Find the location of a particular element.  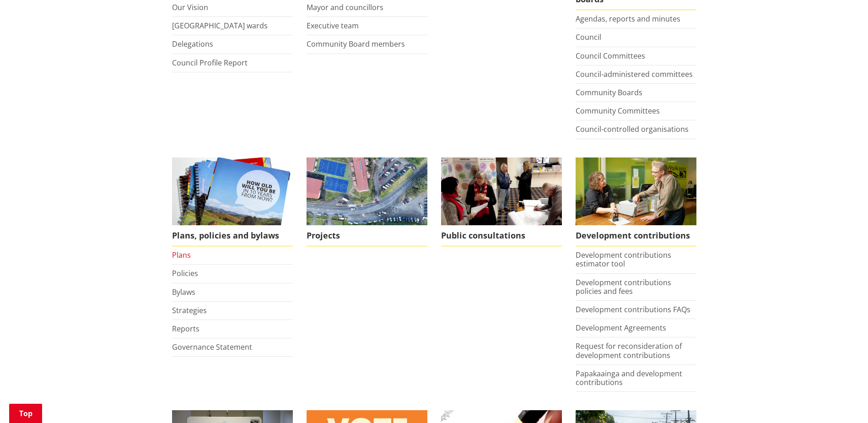

a: Council Committees is located at coordinates (610, 56).